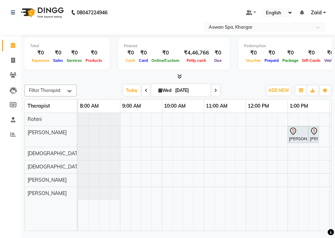 This screenshot has width=335, height=238. Describe the element at coordinates (40, 60) in the screenshot. I see `span: Expenses` at that location.